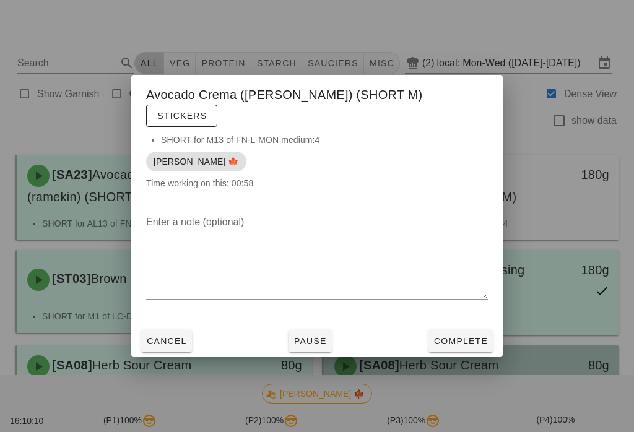 The width and height of the screenshot is (634, 432). What do you see at coordinates (182, 116) in the screenshot?
I see `span: Stickers` at bounding box center [182, 116].